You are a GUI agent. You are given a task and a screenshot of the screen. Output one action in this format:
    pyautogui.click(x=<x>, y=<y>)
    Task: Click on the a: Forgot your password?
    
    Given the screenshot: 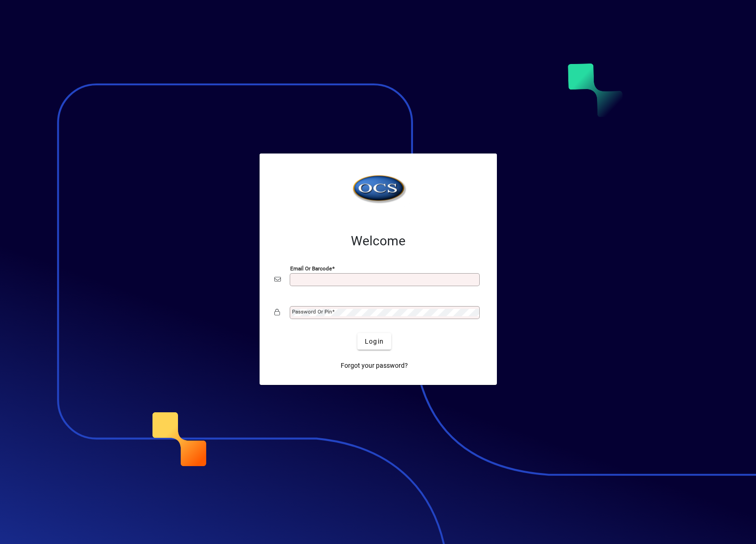 What is the action you would take?
    pyautogui.click(x=374, y=366)
    